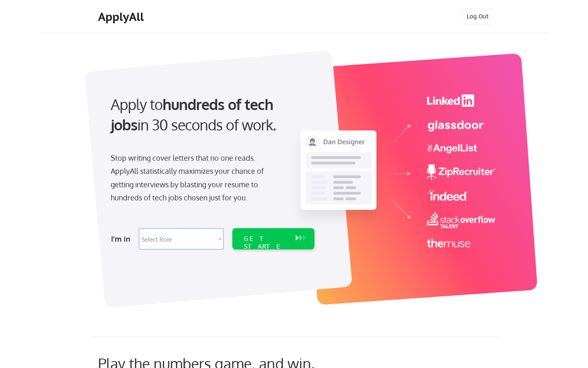 The height and width of the screenshot is (368, 588). Describe the element at coordinates (122, 17) in the screenshot. I see `div: ApplyAll` at that location.